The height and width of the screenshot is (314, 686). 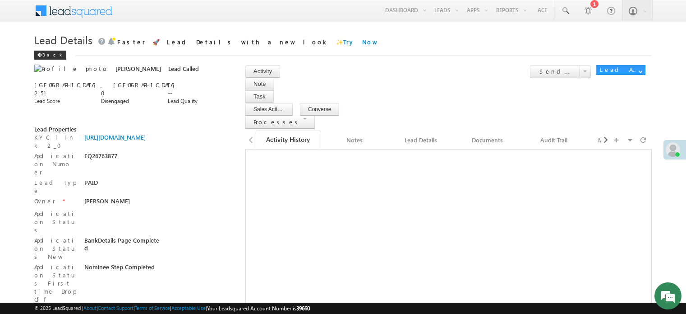 I want to click on label: Application Status First time Drop Off, so click(x=57, y=283).